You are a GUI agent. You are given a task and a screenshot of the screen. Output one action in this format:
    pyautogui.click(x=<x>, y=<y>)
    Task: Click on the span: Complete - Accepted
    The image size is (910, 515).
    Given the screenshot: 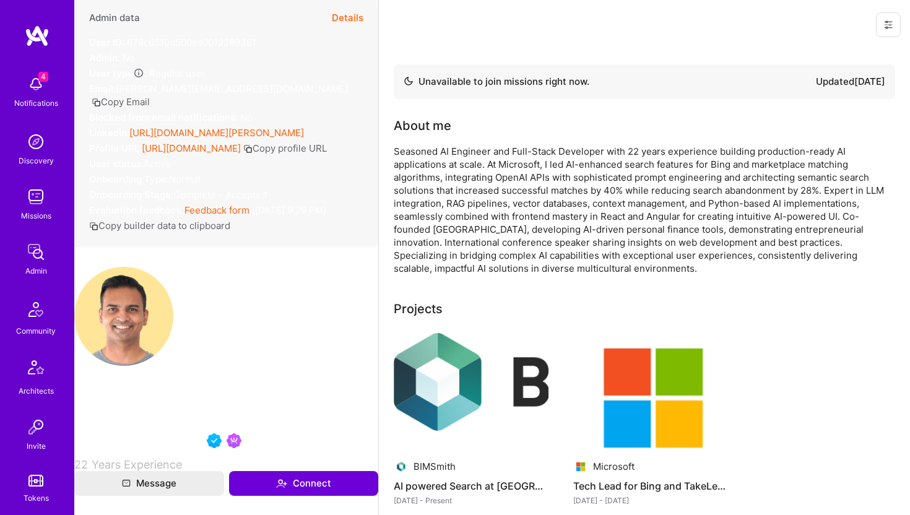 What is the action you would take?
    pyautogui.click(x=220, y=194)
    